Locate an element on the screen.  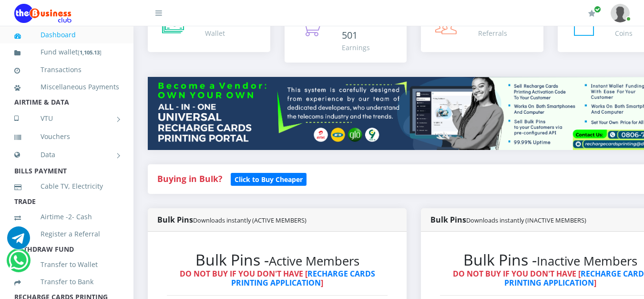
img: User is located at coordinates (620, 13).